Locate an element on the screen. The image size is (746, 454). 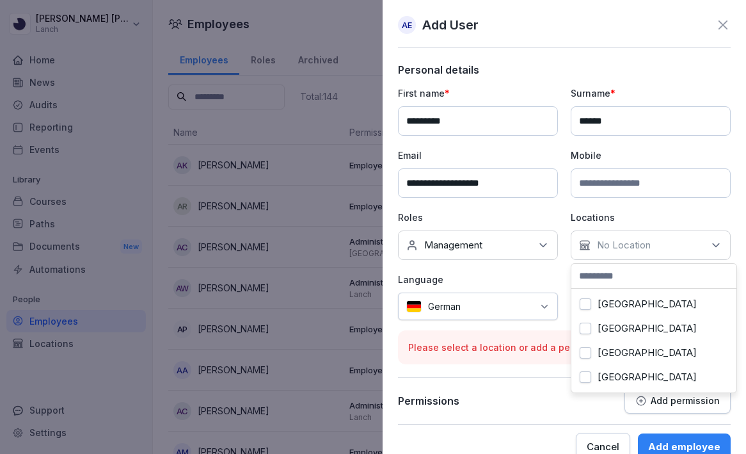
p: Locations is located at coordinates (651, 217).